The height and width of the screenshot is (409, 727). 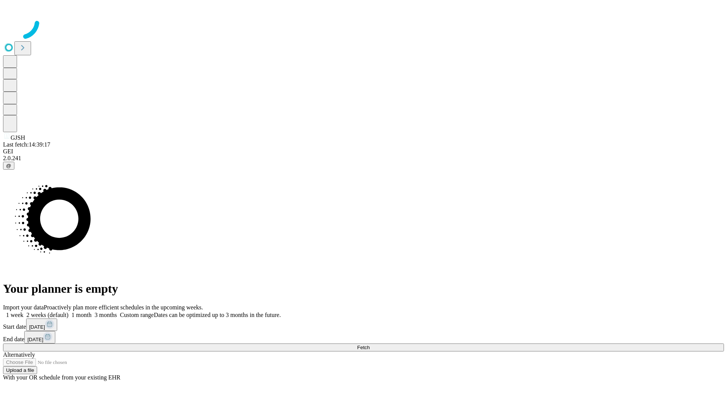 What do you see at coordinates (217, 315) in the screenshot?
I see `span: Dates can be optimized up to 3 months in the future.` at bounding box center [217, 315].